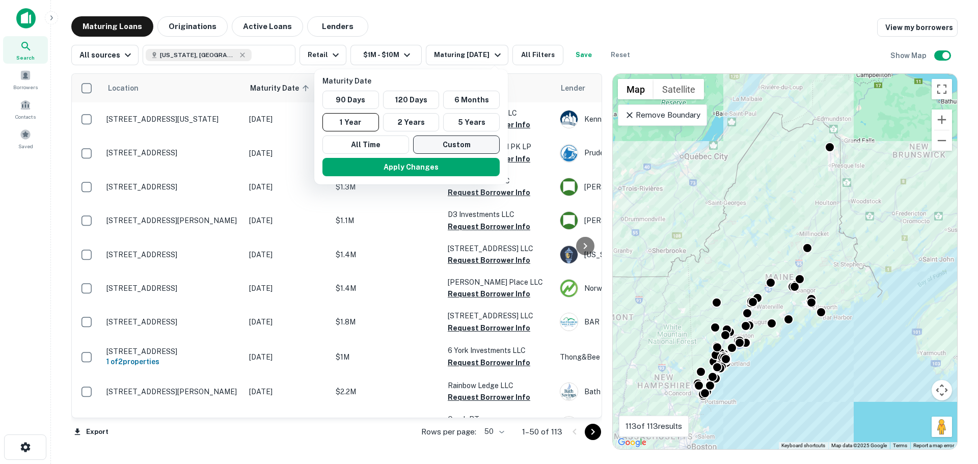 The width and height of the screenshot is (978, 464). I want to click on button: 90 Days, so click(351, 100).